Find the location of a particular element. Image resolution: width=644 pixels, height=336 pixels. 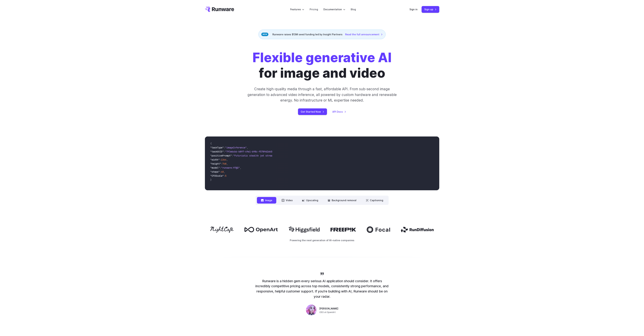

p: Powering the next generation of AI-native companies is located at coordinates (322, 240).